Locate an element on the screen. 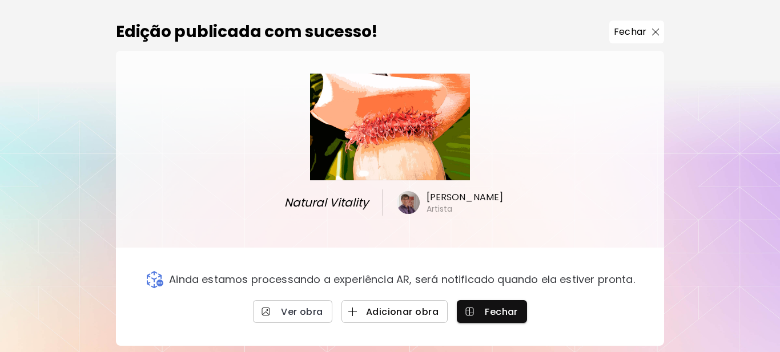 The image size is (780, 352). button: Adicionar obra is located at coordinates (395, 312).